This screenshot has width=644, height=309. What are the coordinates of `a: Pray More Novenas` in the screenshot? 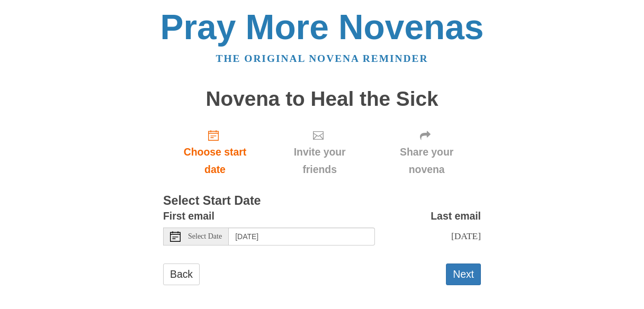 It's located at (322, 27).